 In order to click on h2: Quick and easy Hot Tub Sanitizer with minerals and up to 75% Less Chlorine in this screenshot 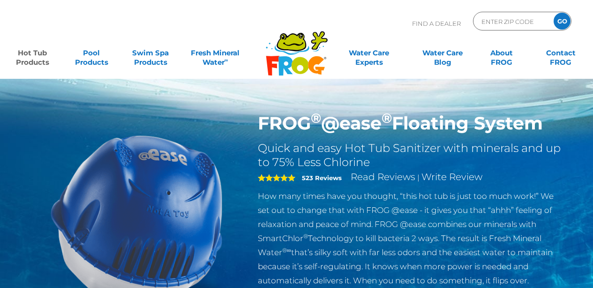, I will do `click(411, 155)`.